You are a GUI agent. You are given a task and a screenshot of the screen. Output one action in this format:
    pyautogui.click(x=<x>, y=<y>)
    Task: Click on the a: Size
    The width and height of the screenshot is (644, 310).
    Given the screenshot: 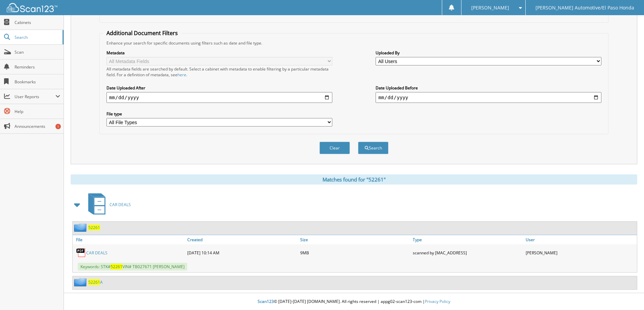 What is the action you would take?
    pyautogui.click(x=355, y=240)
    